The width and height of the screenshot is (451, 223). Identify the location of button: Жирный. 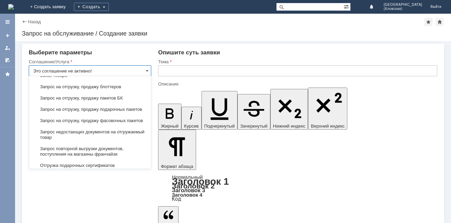
(170, 117).